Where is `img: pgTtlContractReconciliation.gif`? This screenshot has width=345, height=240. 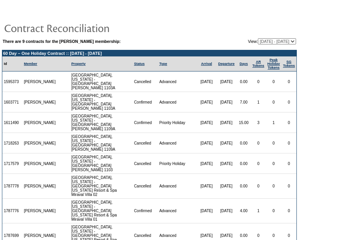 img: pgTtlContractReconciliation.gif is located at coordinates (81, 28).